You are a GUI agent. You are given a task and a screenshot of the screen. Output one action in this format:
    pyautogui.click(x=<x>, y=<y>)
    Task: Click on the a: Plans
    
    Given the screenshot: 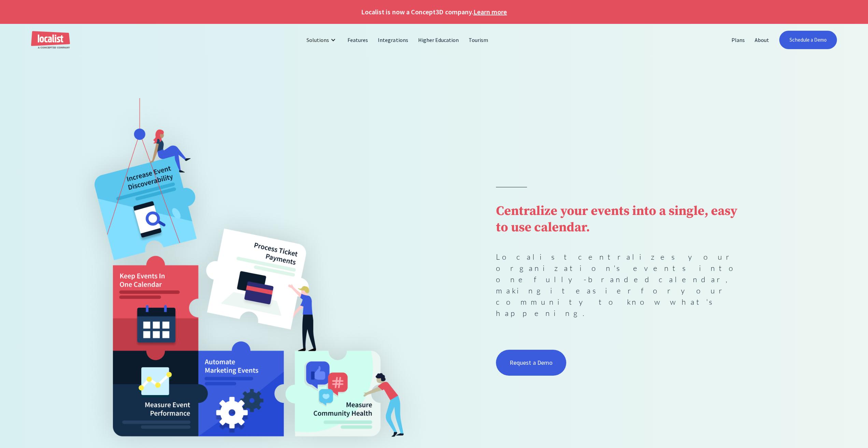 What is the action you would take?
    pyautogui.click(x=738, y=40)
    